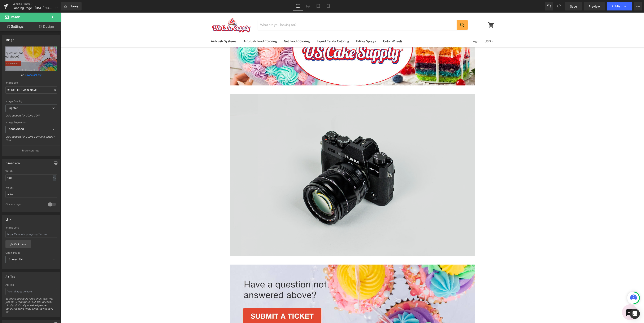 Image resolution: width=644 pixels, height=323 pixels. What do you see at coordinates (297, 12) in the screenshot?
I see `input: Search` at bounding box center [297, 12].